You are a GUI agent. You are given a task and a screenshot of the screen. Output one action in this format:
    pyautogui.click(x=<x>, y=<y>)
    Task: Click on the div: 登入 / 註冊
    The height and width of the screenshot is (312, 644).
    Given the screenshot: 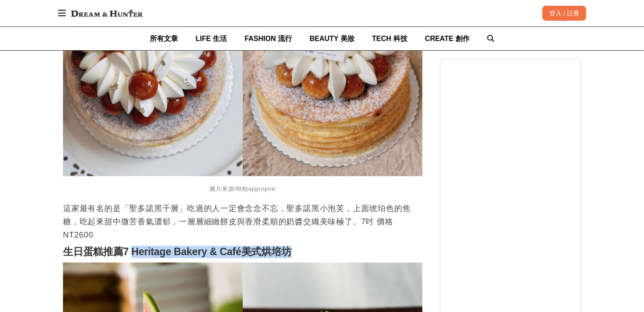 What is the action you would take?
    pyautogui.click(x=565, y=13)
    